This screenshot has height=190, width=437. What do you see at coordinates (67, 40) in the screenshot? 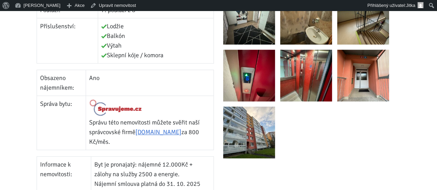
I see `td: Příslušenství:` at bounding box center [67, 40].